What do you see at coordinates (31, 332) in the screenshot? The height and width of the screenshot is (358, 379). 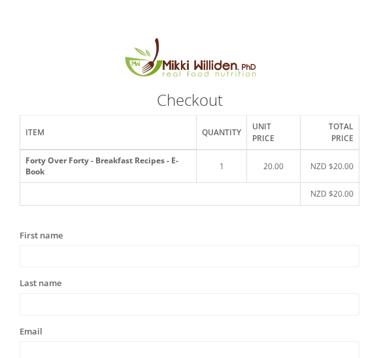 I see `label: Email` at bounding box center [31, 332].